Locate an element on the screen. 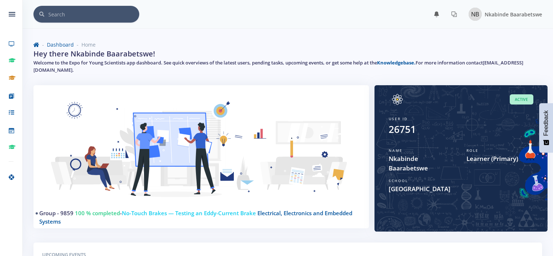 The image size is (553, 256). span: Role is located at coordinates (472, 150).